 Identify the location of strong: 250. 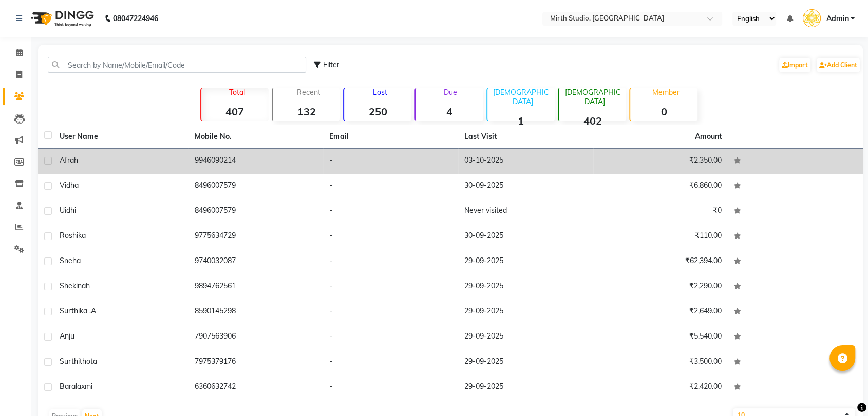
(378, 111).